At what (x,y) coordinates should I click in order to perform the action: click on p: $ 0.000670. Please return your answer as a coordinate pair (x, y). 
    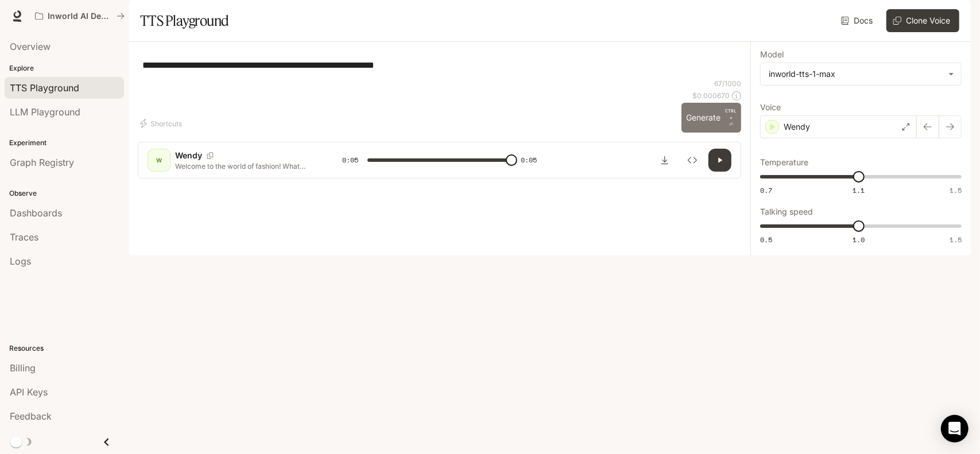
    Looking at the image, I should click on (711, 95).